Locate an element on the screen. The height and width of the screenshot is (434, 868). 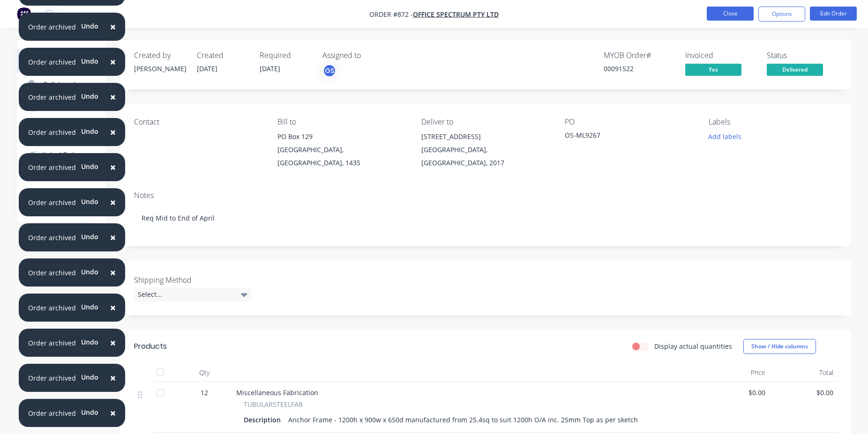
span: Yes is located at coordinates (713, 69).